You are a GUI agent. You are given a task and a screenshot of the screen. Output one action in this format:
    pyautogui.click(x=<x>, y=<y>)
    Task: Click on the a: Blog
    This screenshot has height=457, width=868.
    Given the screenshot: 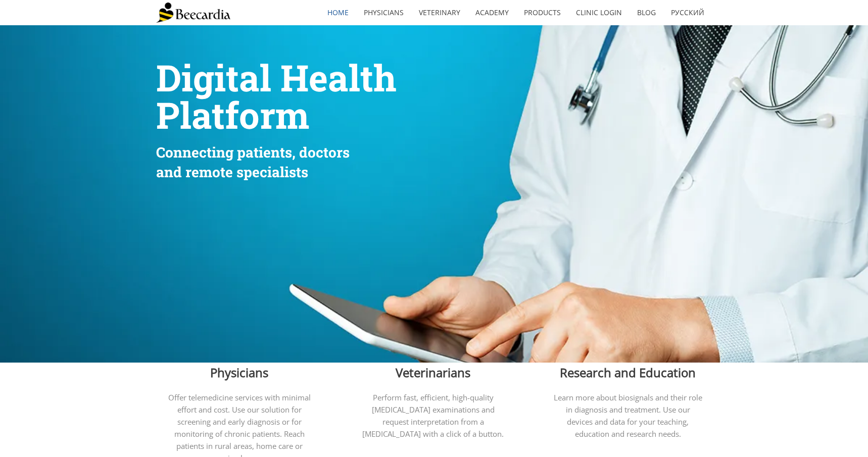 What is the action you would take?
    pyautogui.click(x=646, y=13)
    